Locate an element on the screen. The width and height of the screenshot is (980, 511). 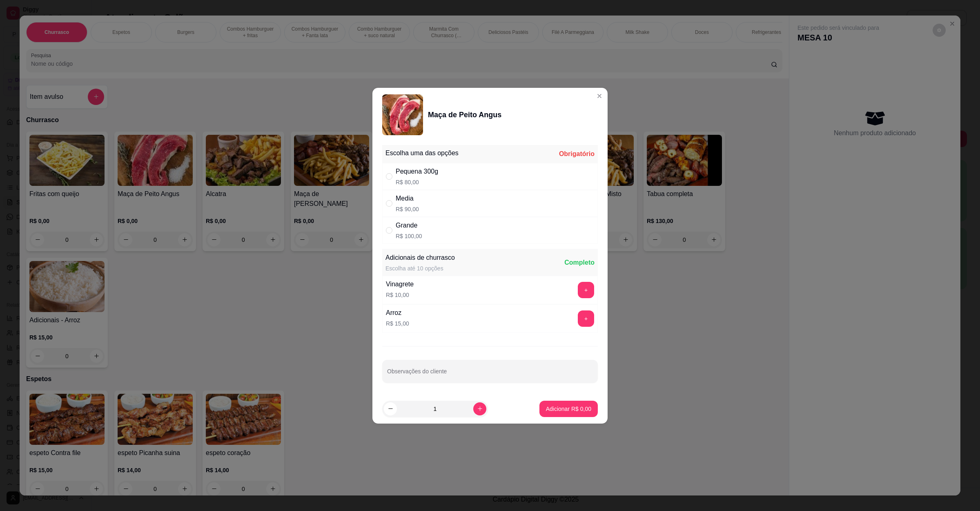
div: Pequena 300g is located at coordinates (417, 172).